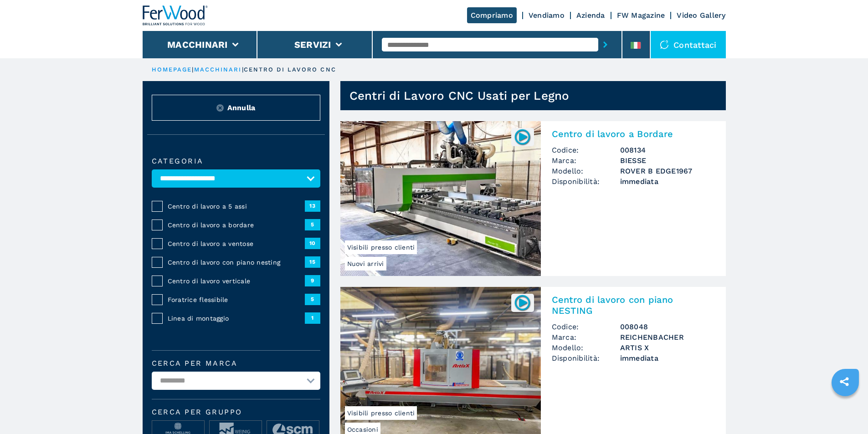 This screenshot has height=434, width=868. Describe the element at coordinates (220, 108) in the screenshot. I see `img: Reset` at that location.